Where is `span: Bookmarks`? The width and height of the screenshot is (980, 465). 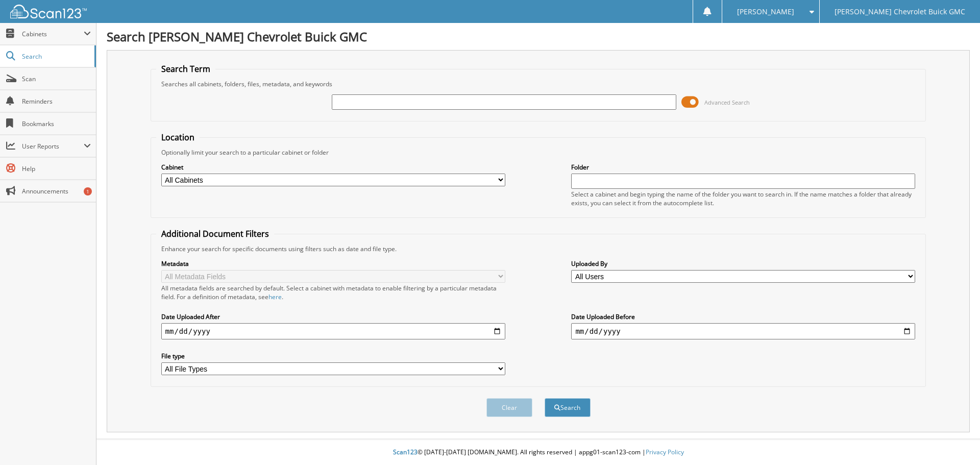 span: Bookmarks is located at coordinates (56, 123).